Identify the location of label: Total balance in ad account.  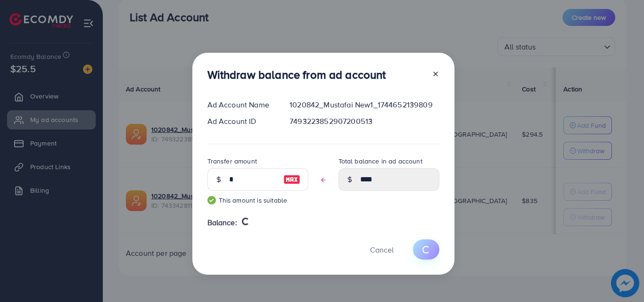
(380, 161).